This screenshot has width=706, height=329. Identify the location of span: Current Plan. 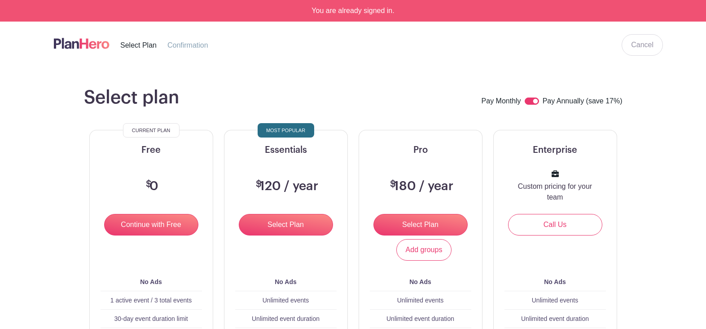
(151, 130).